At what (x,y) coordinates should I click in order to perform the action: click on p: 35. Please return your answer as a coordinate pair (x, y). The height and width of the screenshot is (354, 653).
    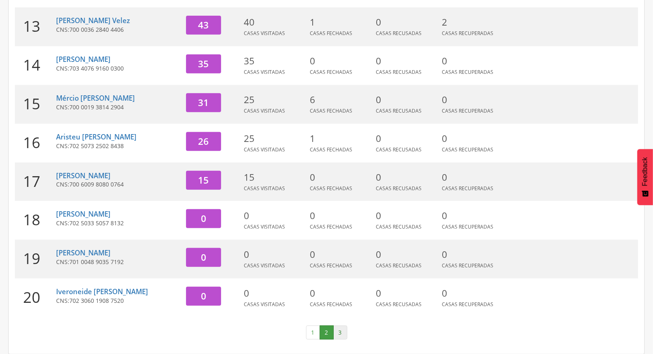
    Looking at the image, I should click on (275, 61).